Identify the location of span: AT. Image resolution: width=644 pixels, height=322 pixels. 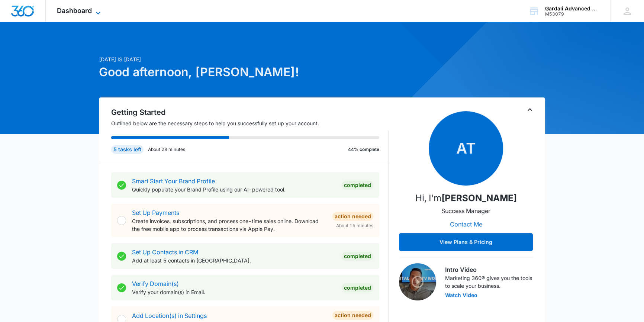
(466, 148).